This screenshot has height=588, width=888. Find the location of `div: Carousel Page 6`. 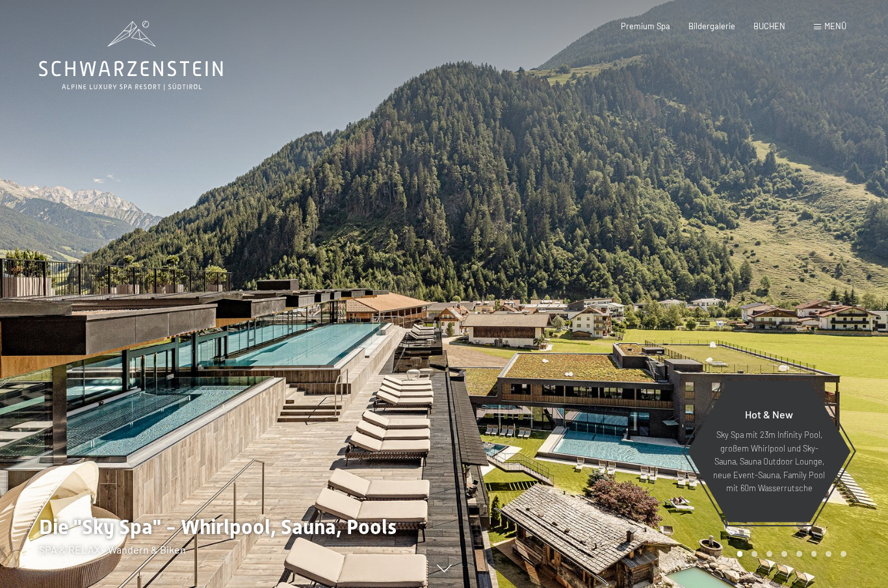

div: Carousel Page 6 is located at coordinates (814, 554).